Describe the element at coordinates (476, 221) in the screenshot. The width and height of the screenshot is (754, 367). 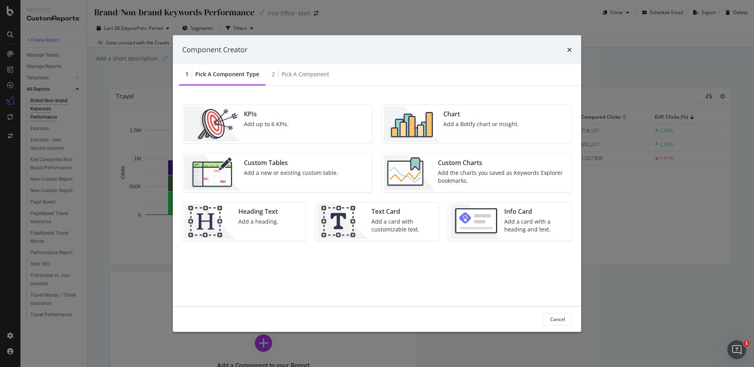
I see `img: 9fcGIRyhgxRLRpur6FCk681sBQ4rDmX99LnU5EkywwAAAAAElFTkSuQmCC` at that location.